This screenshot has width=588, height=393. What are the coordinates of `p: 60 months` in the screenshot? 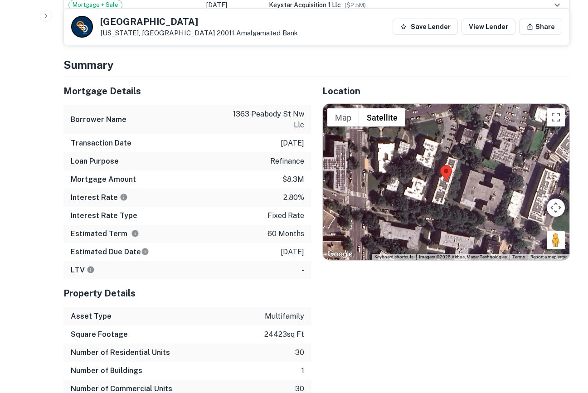 It's located at (286, 234).